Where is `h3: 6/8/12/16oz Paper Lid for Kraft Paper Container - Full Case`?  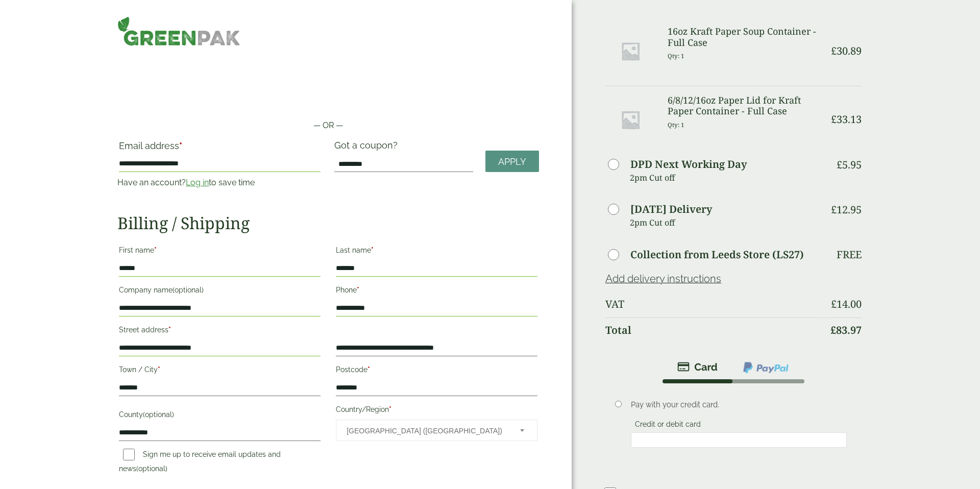
h3: 6/8/12/16oz Paper Lid for Kraft Paper Container - Full Case is located at coordinates (745, 106).